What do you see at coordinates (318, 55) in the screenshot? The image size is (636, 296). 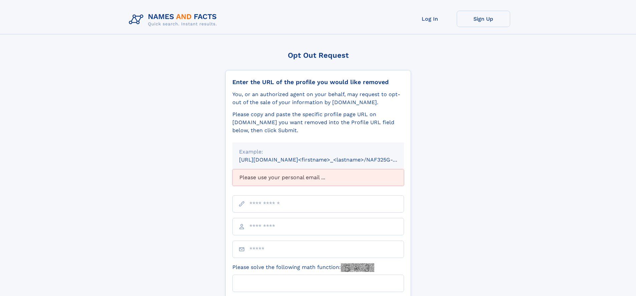 I see `div: Opt Out Request` at bounding box center [318, 55].